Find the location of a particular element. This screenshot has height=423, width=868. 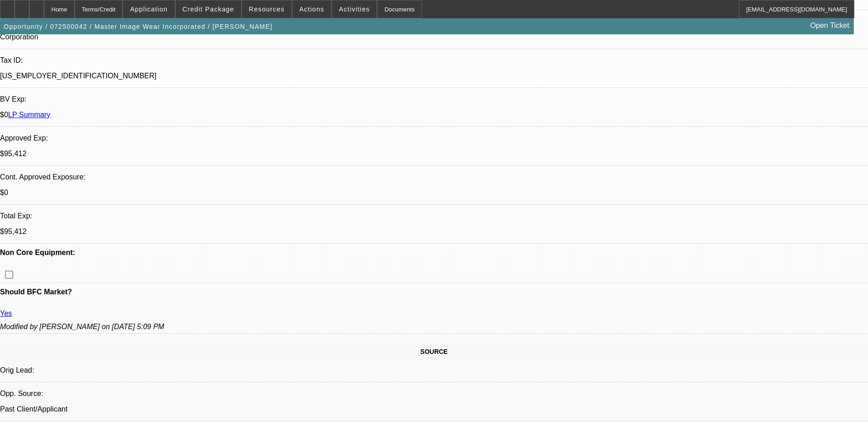

button: Credit Package is located at coordinates (208, 9).